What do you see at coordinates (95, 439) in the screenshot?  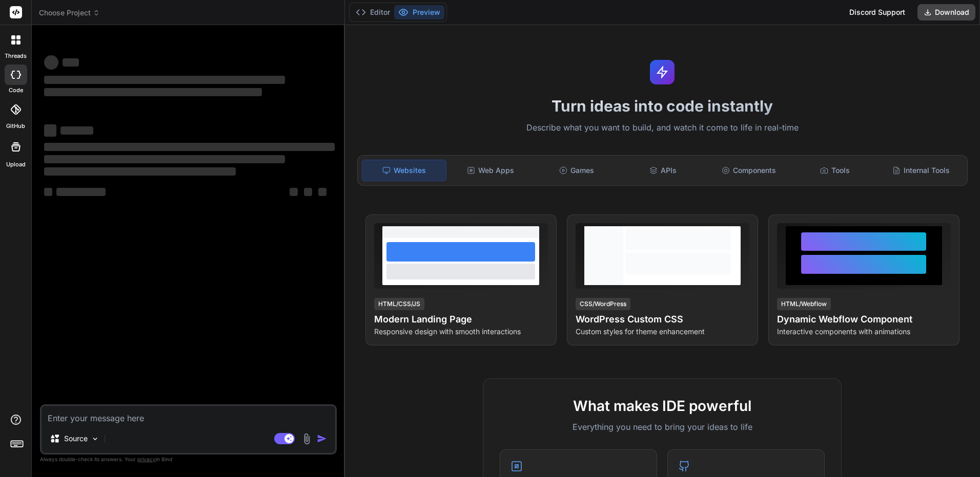 I see `img: Pick Models` at bounding box center [95, 439].